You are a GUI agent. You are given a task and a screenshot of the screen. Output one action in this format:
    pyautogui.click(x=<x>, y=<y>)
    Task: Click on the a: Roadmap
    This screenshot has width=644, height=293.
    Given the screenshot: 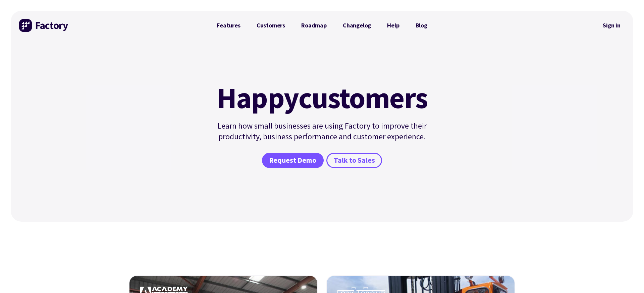 What is the action you would take?
    pyautogui.click(x=314, y=26)
    